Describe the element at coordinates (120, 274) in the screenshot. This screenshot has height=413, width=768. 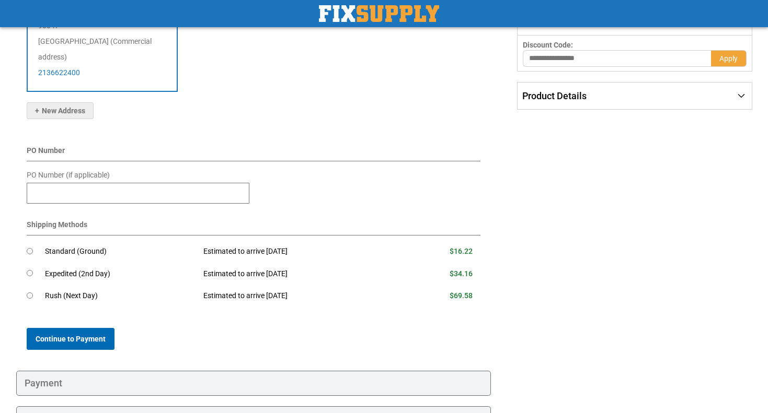
I see `td: Expedited (2nd Day)` at that location.